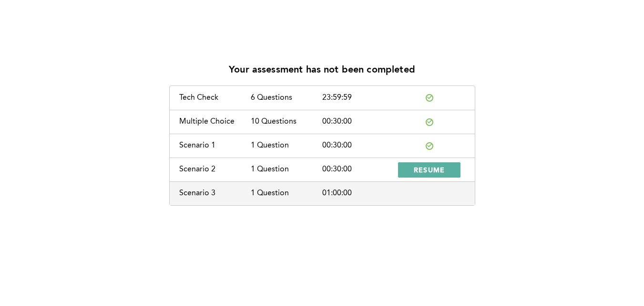 Image resolution: width=644 pixels, height=306 pixels. I want to click on div: Scenario 2, so click(215, 170).